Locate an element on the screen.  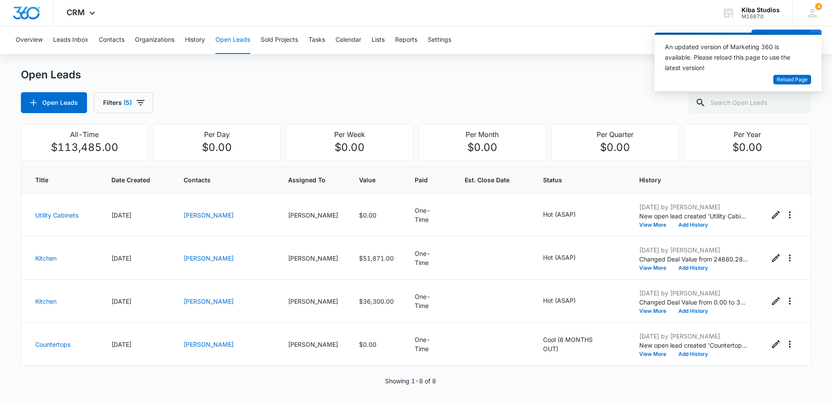
button: Overview is located at coordinates (29, 40).